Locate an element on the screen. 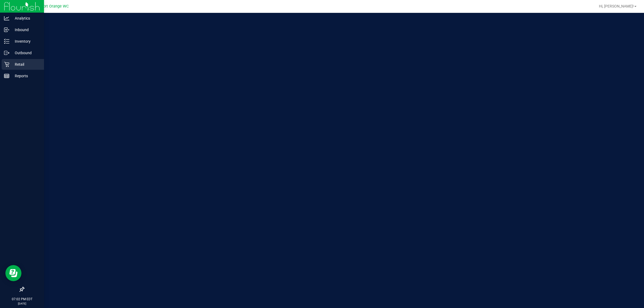 The image size is (644, 308). inline-svg: Analytics is located at coordinates (7, 18).